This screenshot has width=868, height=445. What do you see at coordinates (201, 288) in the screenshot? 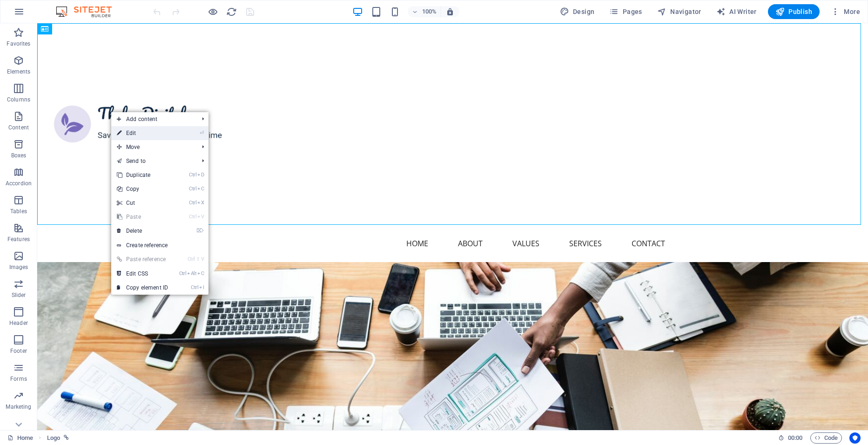
I see `i: I` at bounding box center [201, 288].